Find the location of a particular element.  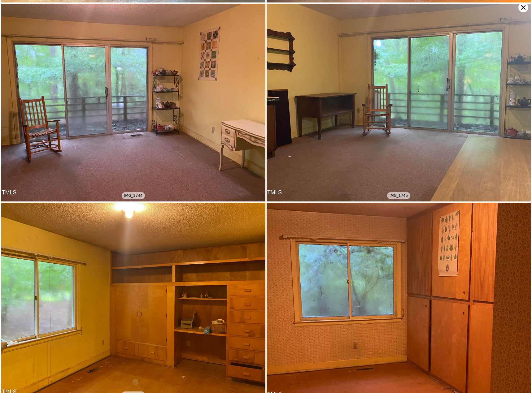

img: IMG_1744 is located at coordinates (133, 103).